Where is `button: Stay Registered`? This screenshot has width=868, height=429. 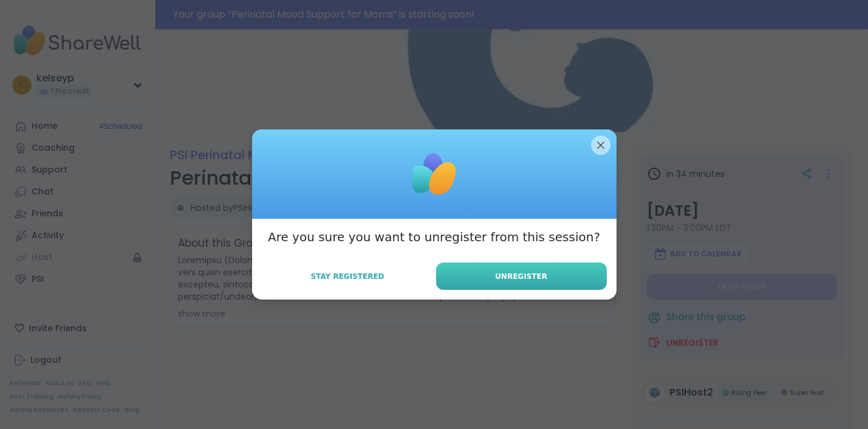
button: Stay Registered is located at coordinates (347, 276).